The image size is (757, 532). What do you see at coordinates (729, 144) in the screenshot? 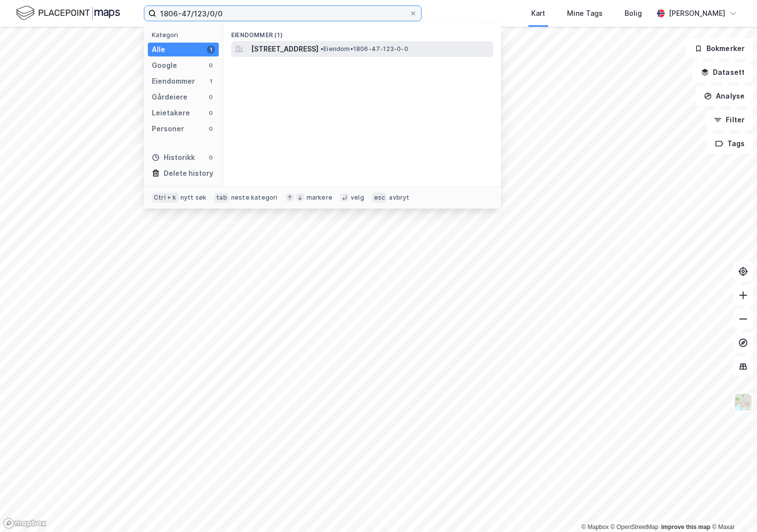
I see `button: Tags` at bounding box center [729, 144].